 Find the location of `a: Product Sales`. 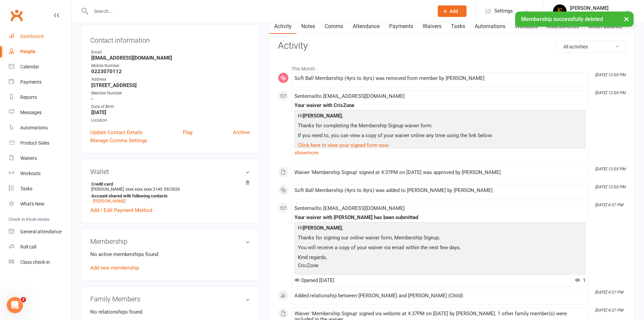

a: Product Sales is located at coordinates (40, 143).